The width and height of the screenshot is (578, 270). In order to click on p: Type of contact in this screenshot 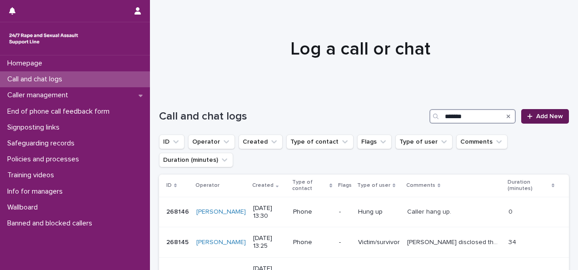, I will do `click(310, 185)`.